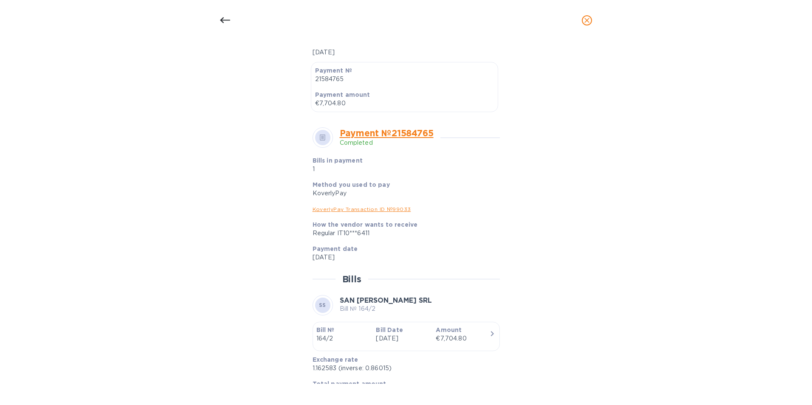 This screenshot has width=812, height=405. Describe the element at coordinates (338, 161) in the screenshot. I see `b: Bills in payment` at that location.